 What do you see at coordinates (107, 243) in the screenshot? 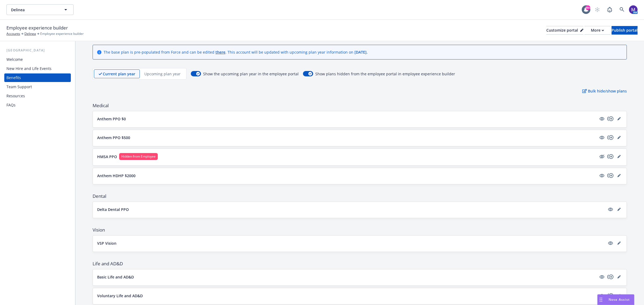
I see `p: VSP Vision` at bounding box center [107, 243].